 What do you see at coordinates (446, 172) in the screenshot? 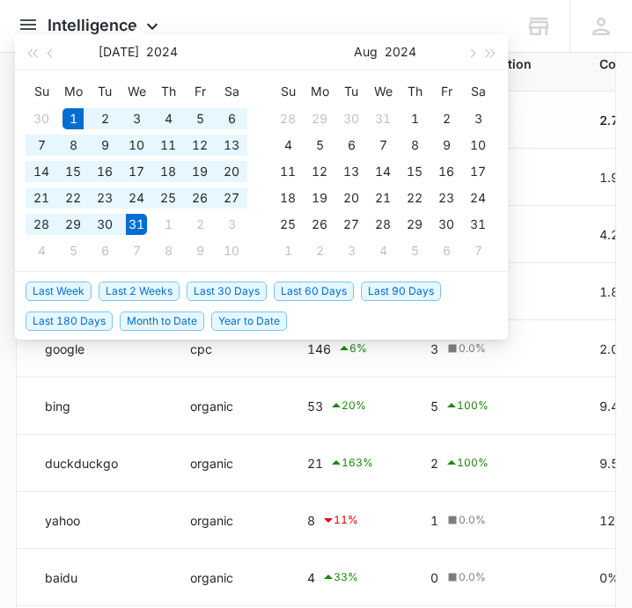
I see `td: 2024-08-16` at bounding box center [446, 172].